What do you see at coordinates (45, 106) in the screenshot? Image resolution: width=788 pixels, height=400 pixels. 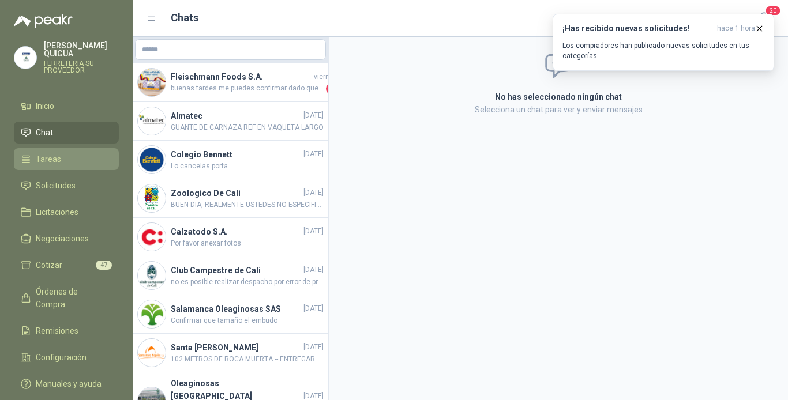 I see `span: Inicio` at bounding box center [45, 106].